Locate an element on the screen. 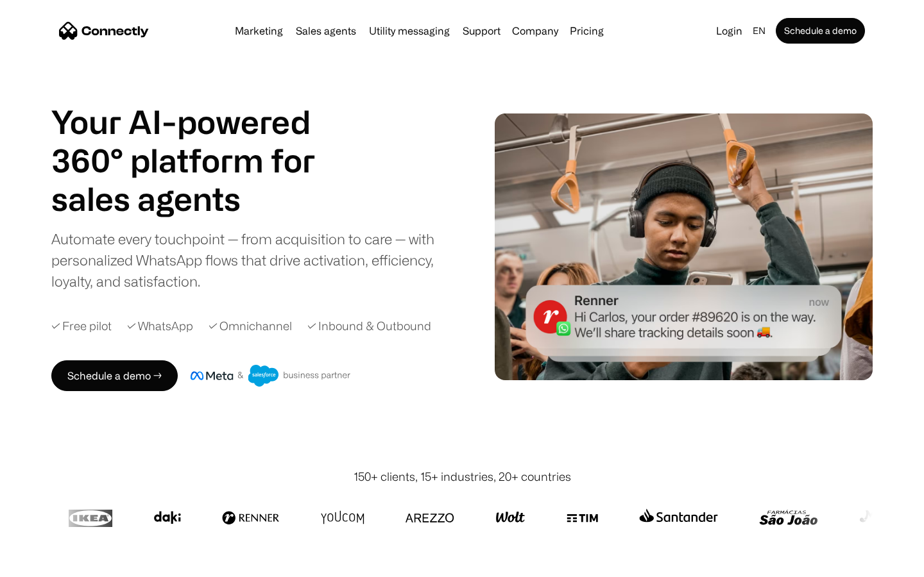 The height and width of the screenshot is (577, 924). div: carousel is located at coordinates (199, 199).